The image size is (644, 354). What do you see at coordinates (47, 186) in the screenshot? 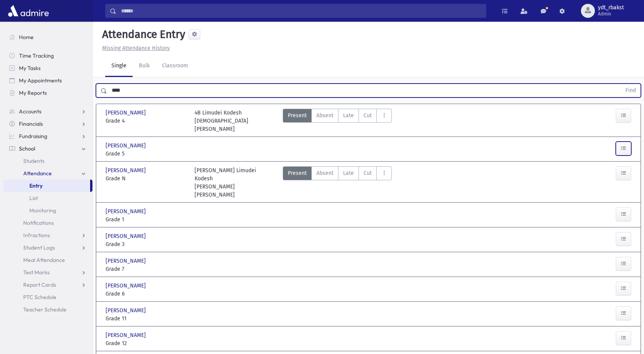
I see `a: Entry` at bounding box center [47, 186].